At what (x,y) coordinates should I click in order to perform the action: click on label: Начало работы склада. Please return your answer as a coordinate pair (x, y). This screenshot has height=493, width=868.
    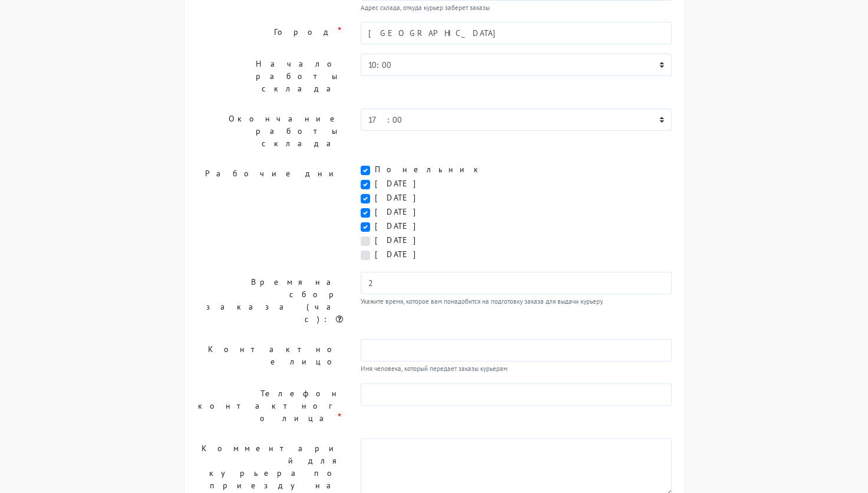
    Looking at the image, I should click on (269, 76).